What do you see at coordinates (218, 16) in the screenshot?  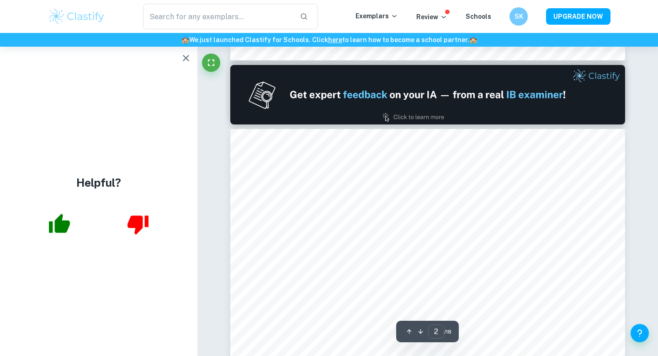 I see `input: Search for any exemplars...` at bounding box center [218, 16].